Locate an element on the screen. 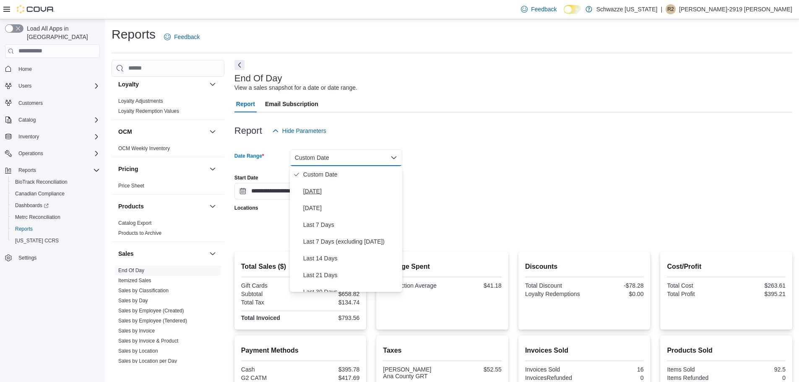  button: Operations is located at coordinates (31, 154).